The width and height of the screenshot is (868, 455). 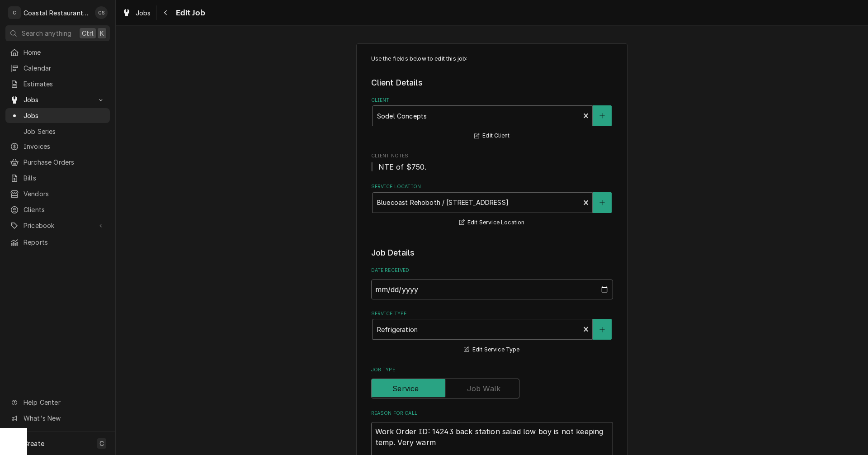 I want to click on a: Go to Help Center, so click(x=58, y=402).